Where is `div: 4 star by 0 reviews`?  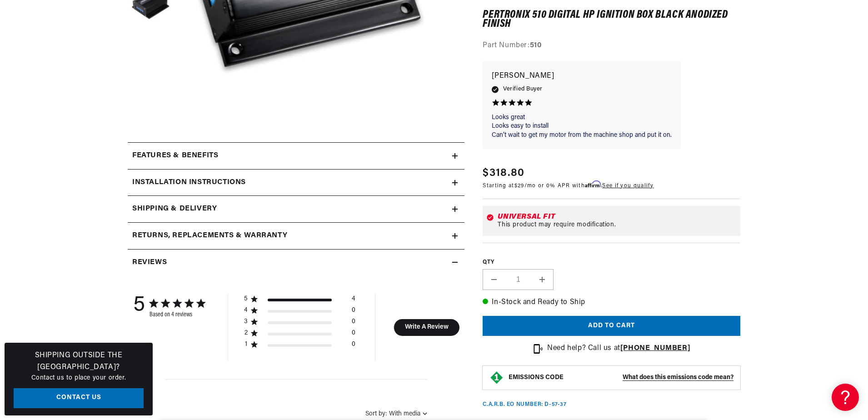 div: 4 star by 0 reviews is located at coordinates (299, 312).